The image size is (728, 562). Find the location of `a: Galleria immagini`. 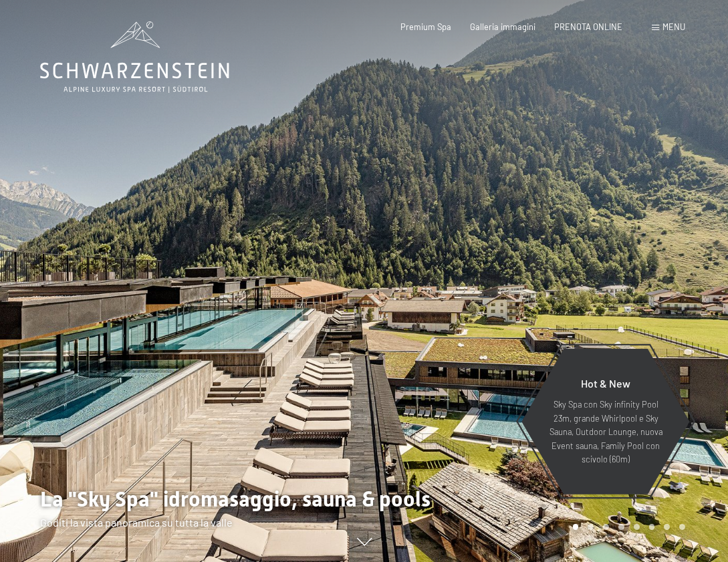

a: Galleria immagini is located at coordinates (503, 27).